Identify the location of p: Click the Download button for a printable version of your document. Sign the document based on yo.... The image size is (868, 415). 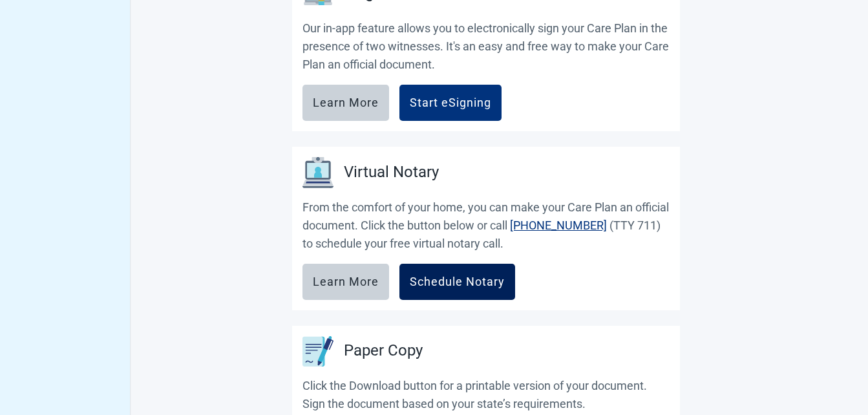
(486, 395).